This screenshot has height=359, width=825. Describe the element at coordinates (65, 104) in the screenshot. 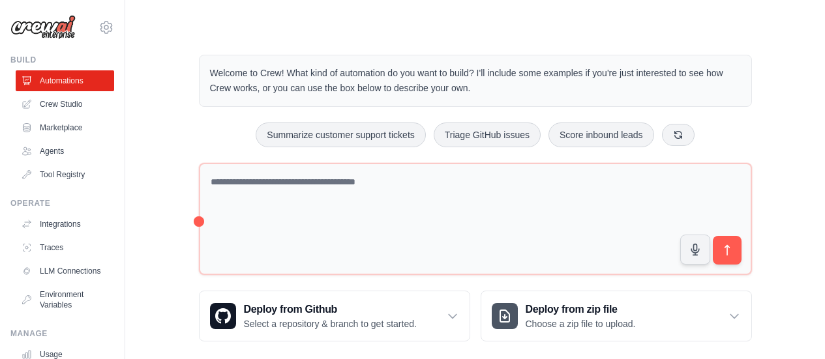

I see `a: Crew Studio` at that location.